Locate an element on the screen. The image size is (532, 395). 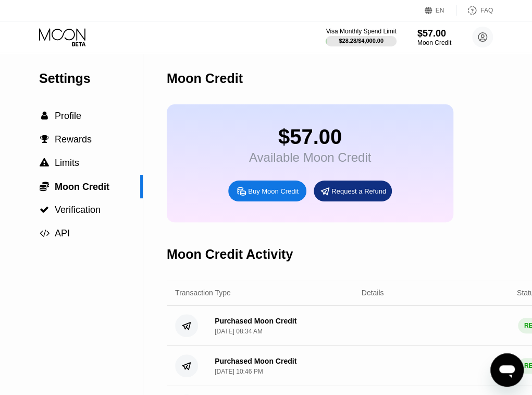
div: Details is located at coordinates (373, 293).